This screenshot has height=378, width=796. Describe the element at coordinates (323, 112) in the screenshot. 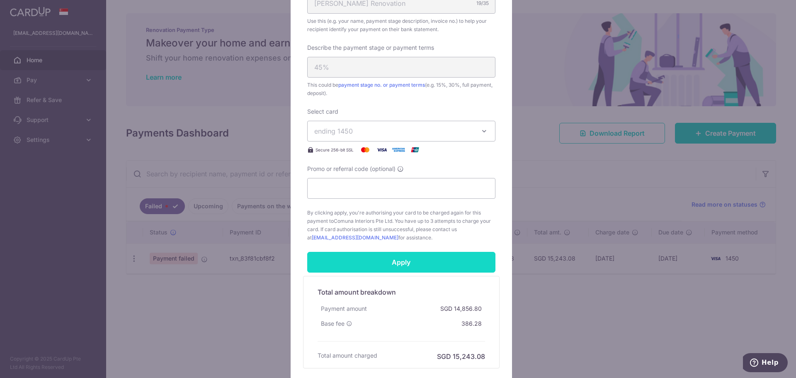

I see `label: Select card` at that location.